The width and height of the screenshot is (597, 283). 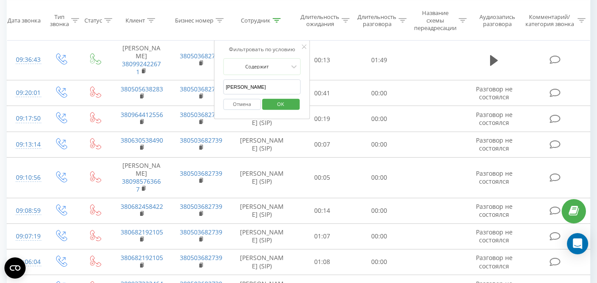 I want to click on div: Open Intercom Messenger, so click(x=577, y=244).